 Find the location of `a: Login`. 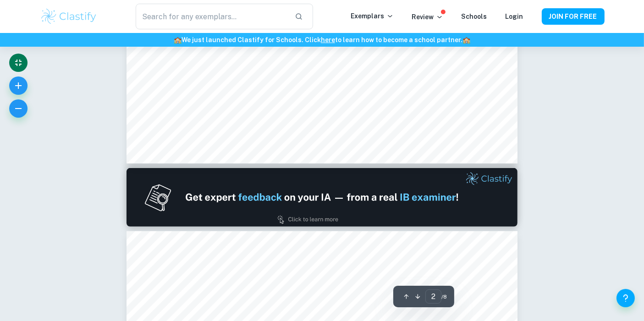

a: Login is located at coordinates (514, 16).